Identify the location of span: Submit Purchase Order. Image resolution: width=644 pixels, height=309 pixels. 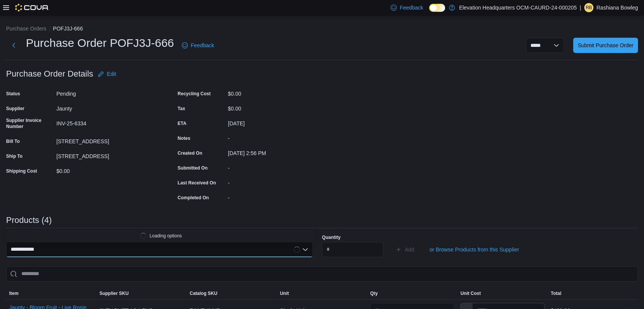
(605, 45).